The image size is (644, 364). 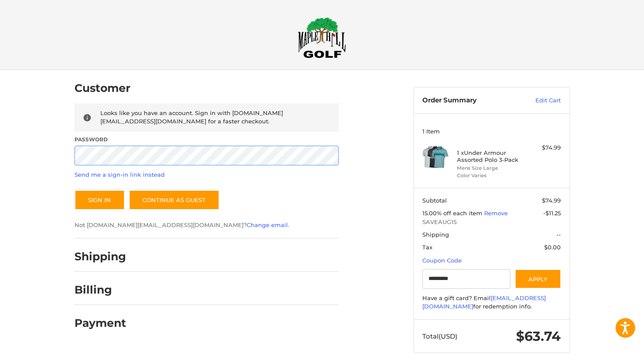 I want to click on a: Change email, so click(x=268, y=225).